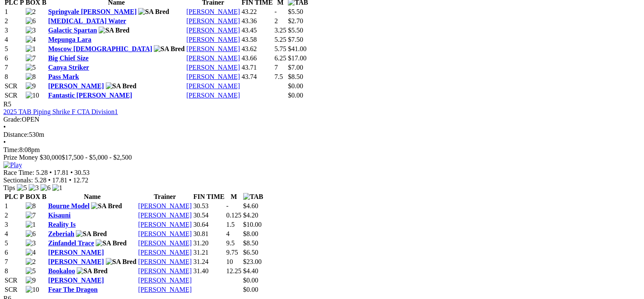 The width and height of the screenshot is (644, 299). Describe the element at coordinates (31, 252) in the screenshot. I see `img: 4` at that location.